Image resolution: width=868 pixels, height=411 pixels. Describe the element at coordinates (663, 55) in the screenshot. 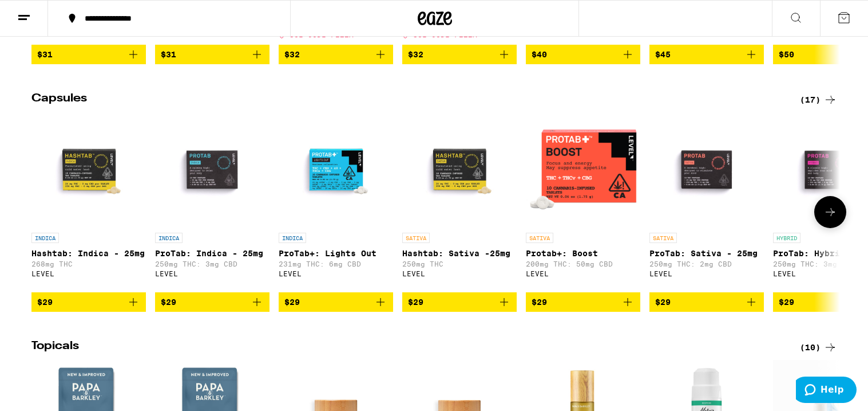

I see `span: $45` at that location.